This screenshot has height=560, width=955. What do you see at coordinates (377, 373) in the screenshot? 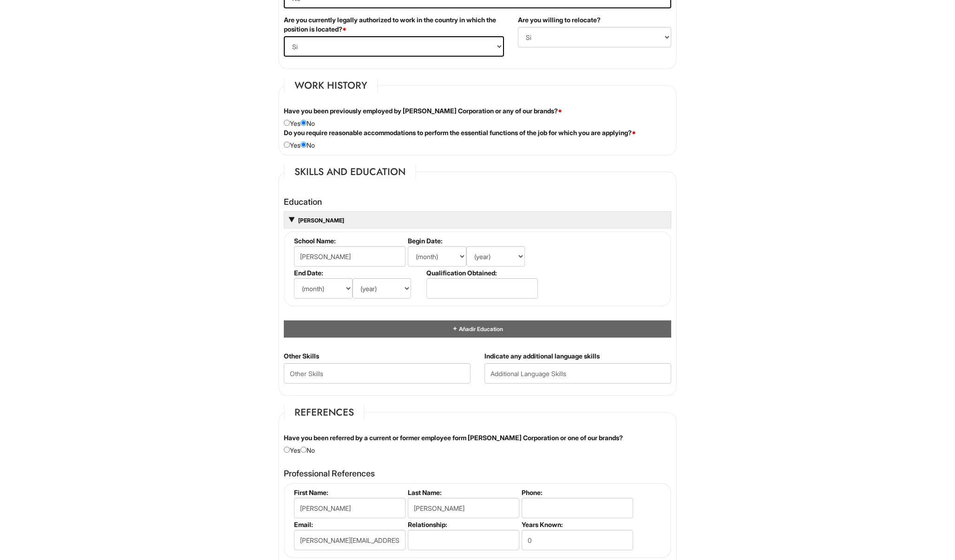
I see `input: Other Skills` at bounding box center [377, 373].